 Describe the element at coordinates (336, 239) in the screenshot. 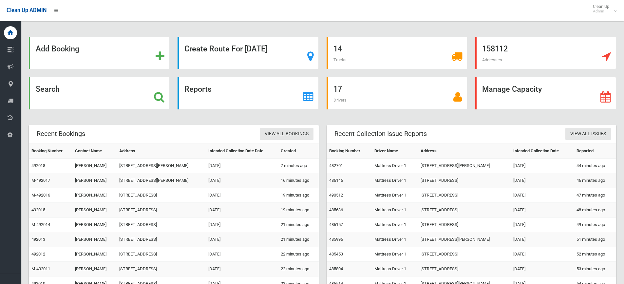

I see `a: 485996` at that location.